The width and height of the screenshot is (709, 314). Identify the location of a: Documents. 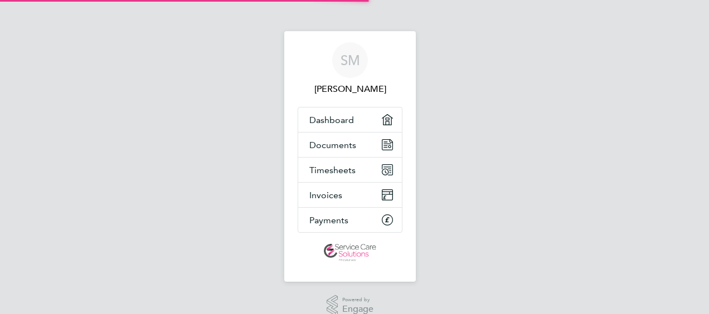
(350, 145).